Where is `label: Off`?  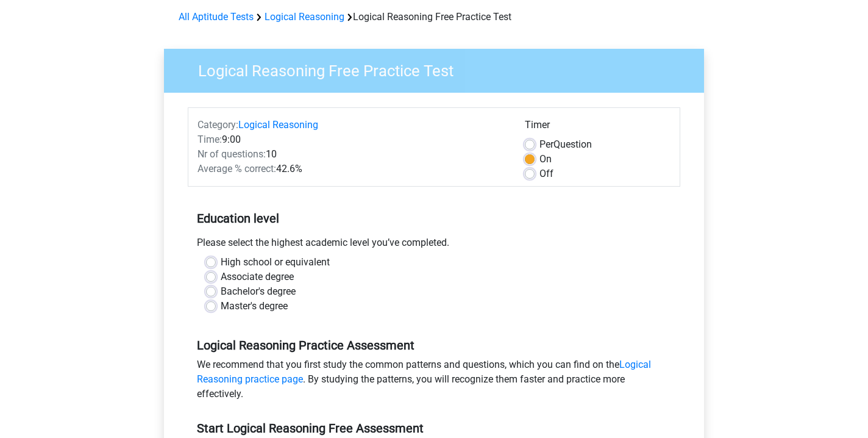
label: Off is located at coordinates (546, 174).